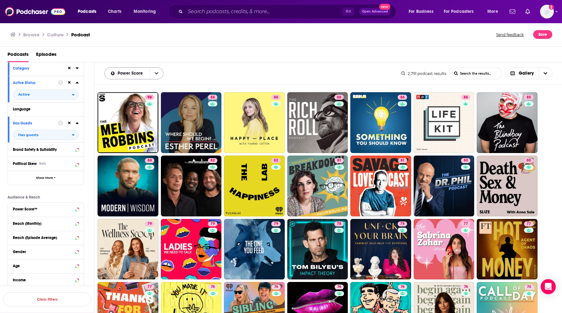  I want to click on a: 85, so click(508, 123).